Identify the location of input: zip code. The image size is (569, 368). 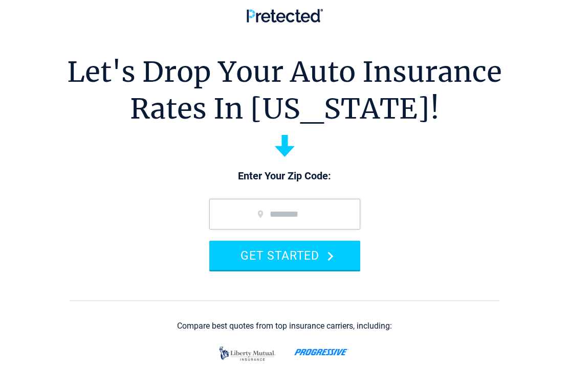
(284, 214).